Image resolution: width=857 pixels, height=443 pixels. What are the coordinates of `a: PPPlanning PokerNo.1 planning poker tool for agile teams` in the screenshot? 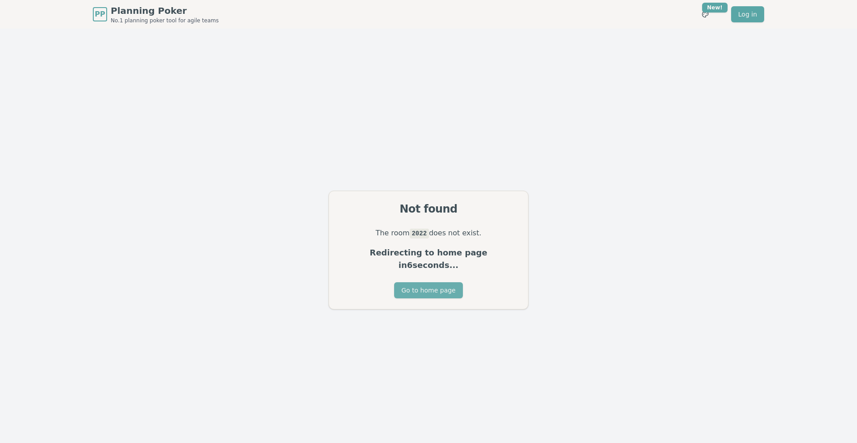 It's located at (156, 14).